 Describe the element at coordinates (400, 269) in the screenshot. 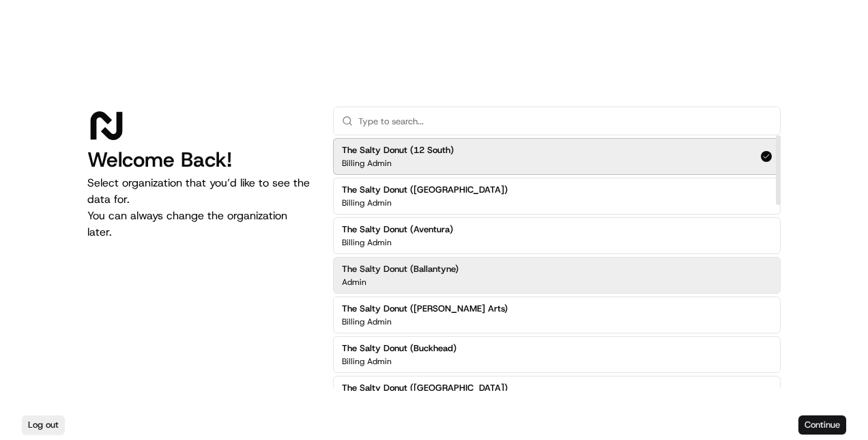

I see `h2: The Salty Donut (Ballantyne)` at that location.